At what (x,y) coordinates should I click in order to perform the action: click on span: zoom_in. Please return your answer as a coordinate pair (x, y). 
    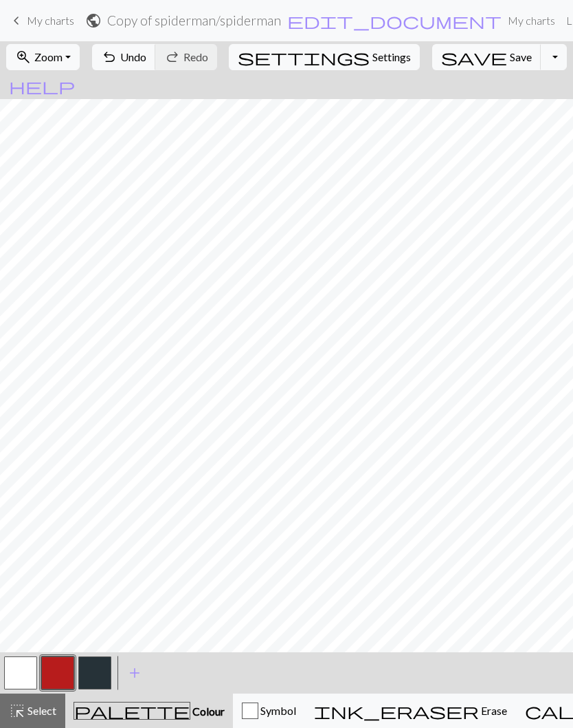
    Looking at the image, I should click on (23, 57).